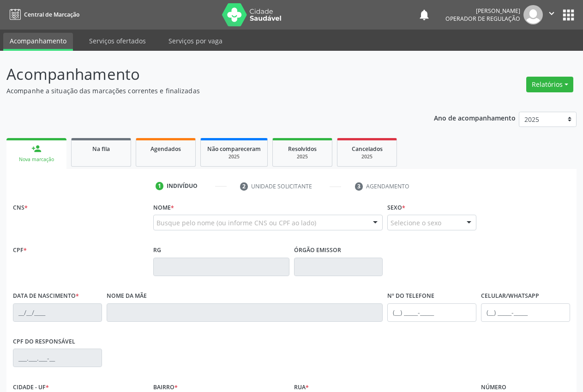 The height and width of the screenshot is (392, 583). I want to click on a: Central de Marcação, so click(43, 14).